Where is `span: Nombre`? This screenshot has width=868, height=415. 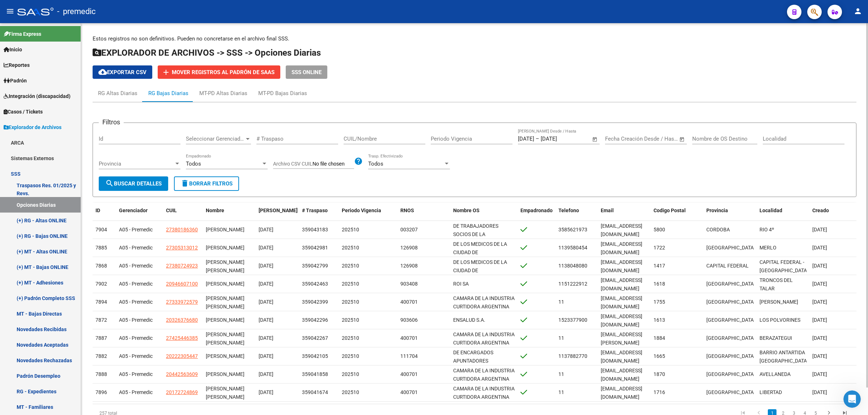
span: Nombre is located at coordinates (215, 210).